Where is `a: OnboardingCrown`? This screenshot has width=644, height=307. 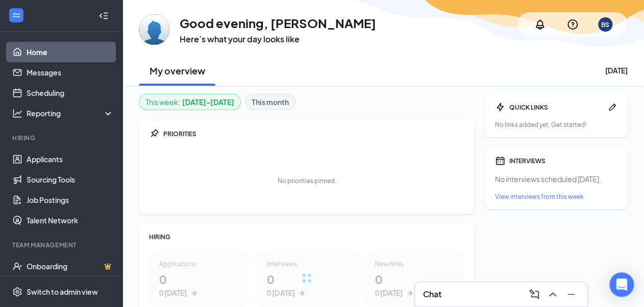
a: OnboardingCrown is located at coordinates (70, 266).